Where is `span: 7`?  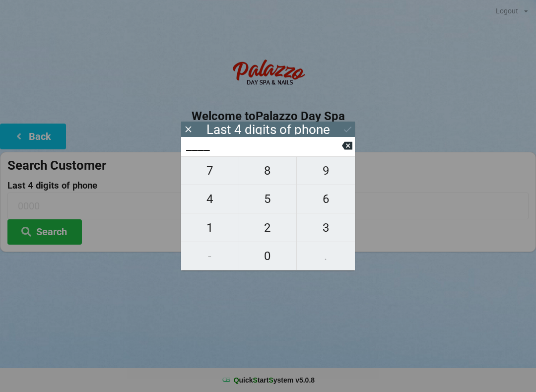 span: 7 is located at coordinates (210, 171).